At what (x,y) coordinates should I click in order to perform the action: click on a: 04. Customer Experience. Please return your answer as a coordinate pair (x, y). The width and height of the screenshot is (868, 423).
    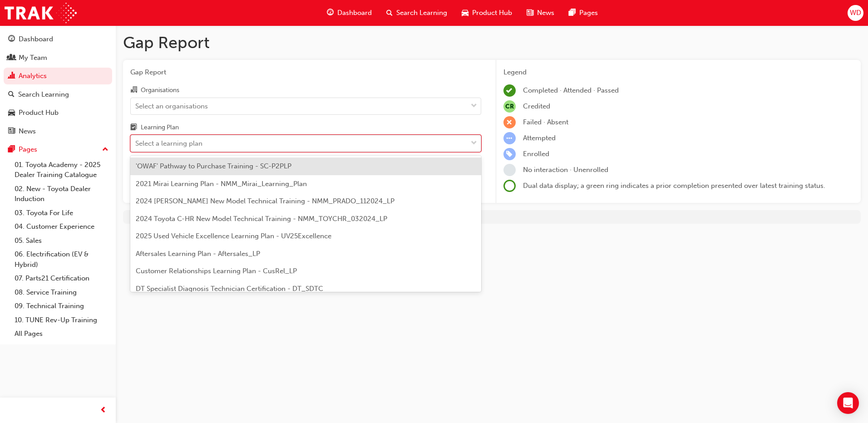
    Looking at the image, I should click on (62, 226).